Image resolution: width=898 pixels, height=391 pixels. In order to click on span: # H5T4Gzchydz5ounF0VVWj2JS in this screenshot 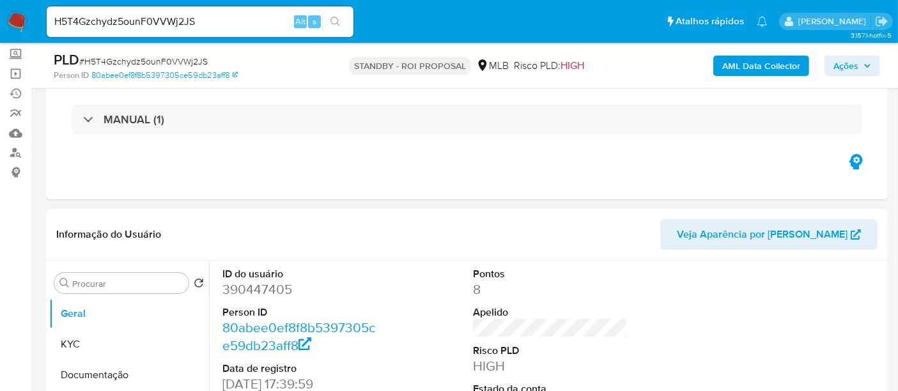, I will do `click(143, 61)`.